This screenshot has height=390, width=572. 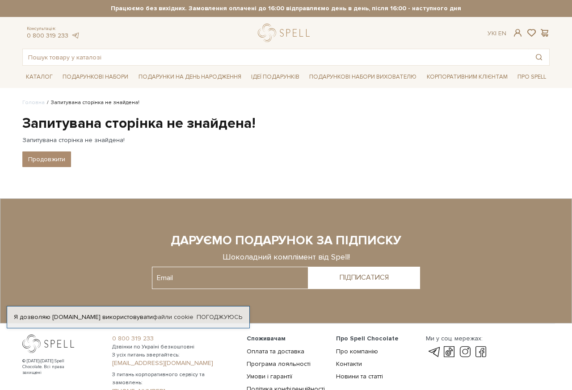 I want to click on span: Дзвінки по Україні безкоштовні, so click(x=174, y=347).